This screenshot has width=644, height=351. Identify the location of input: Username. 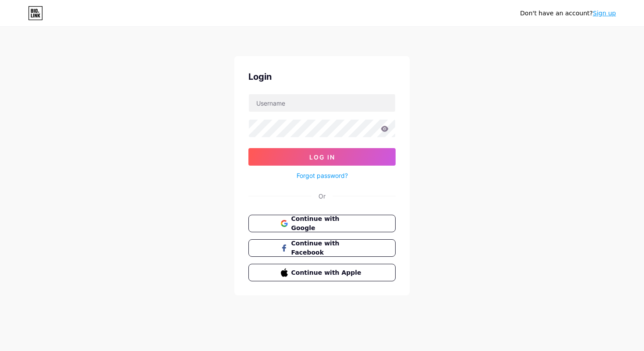
(322, 103).